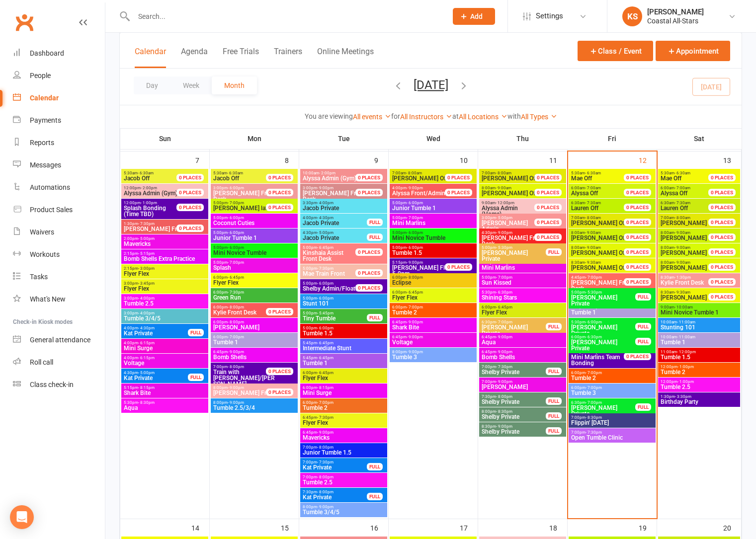  Describe the element at coordinates (683, 277) in the screenshot. I see `span: - 1:30pm` at that location.